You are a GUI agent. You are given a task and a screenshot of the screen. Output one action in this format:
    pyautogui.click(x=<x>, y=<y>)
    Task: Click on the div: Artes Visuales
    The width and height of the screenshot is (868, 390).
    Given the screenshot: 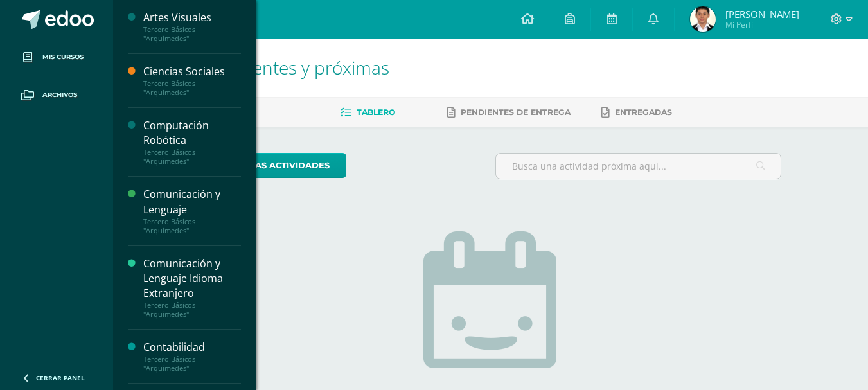 What is the action you would take?
    pyautogui.click(x=192, y=17)
    